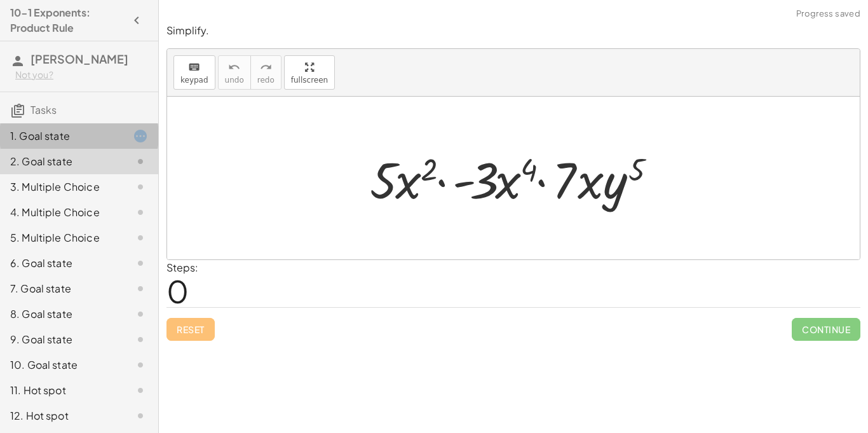  What do you see at coordinates (234, 67) in the screenshot?
I see `i: undo` at bounding box center [234, 67].